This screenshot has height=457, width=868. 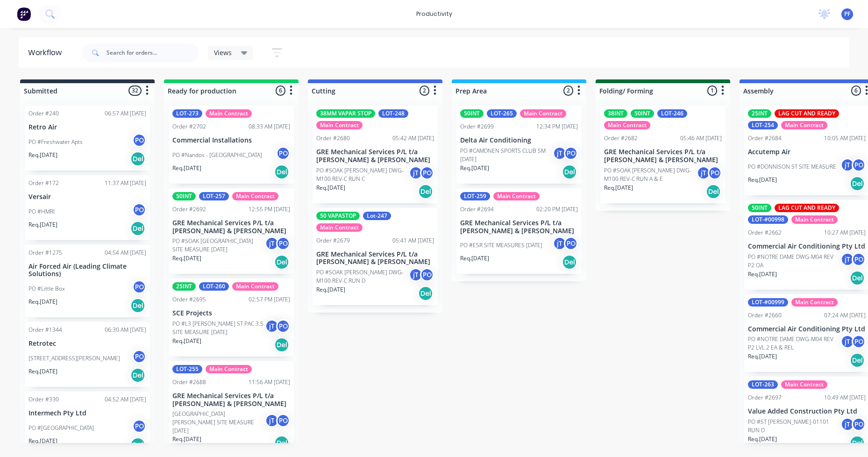 I want to click on p: PO #Little Box, so click(x=47, y=289).